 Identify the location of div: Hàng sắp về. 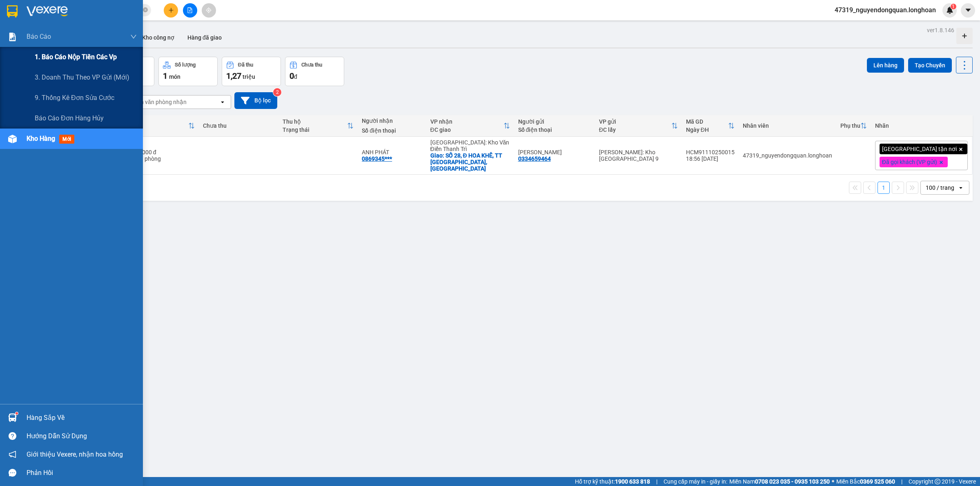
(82, 417).